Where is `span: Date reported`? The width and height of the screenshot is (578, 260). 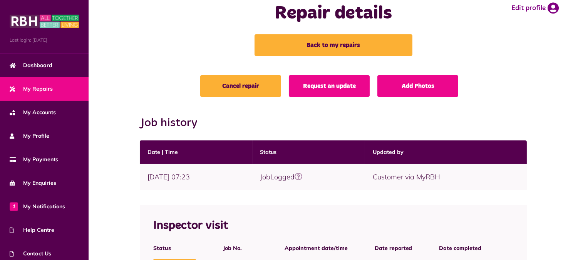
span: Date reported is located at coordinates (394, 248).